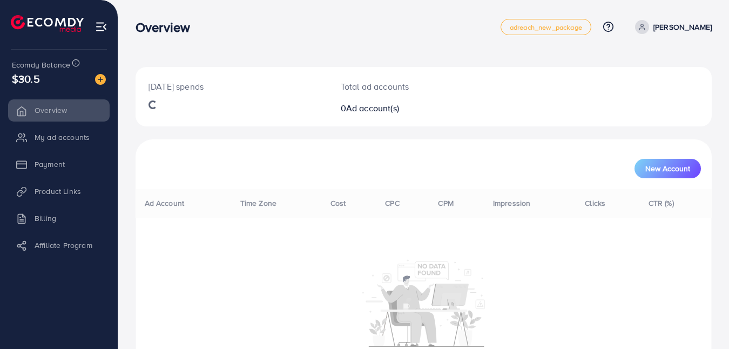  Describe the element at coordinates (101, 79) in the screenshot. I see `img: image` at that location.